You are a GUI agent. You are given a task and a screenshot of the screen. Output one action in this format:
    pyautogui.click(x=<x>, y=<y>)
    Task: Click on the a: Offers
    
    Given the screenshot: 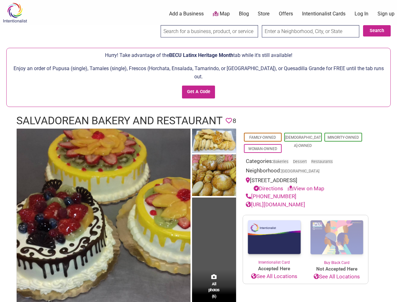 What is the action you would take?
    pyautogui.click(x=286, y=14)
    